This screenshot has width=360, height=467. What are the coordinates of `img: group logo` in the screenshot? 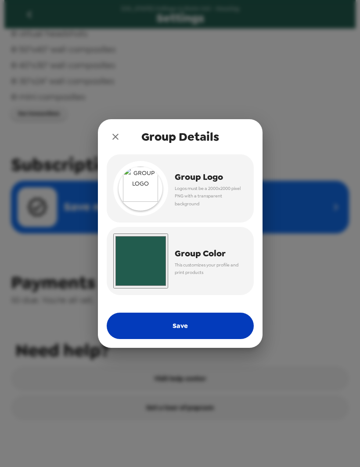 It's located at (141, 189).